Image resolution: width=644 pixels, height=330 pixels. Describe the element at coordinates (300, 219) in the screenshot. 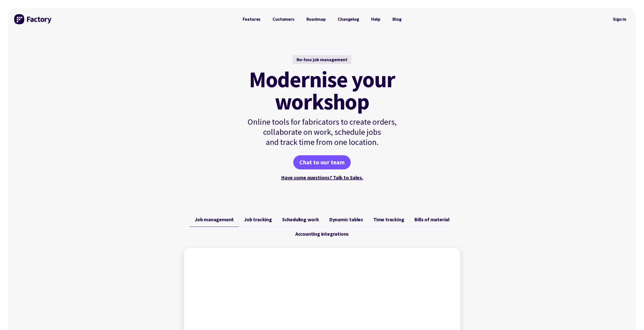

I see `span: Scheduling work` at that location.